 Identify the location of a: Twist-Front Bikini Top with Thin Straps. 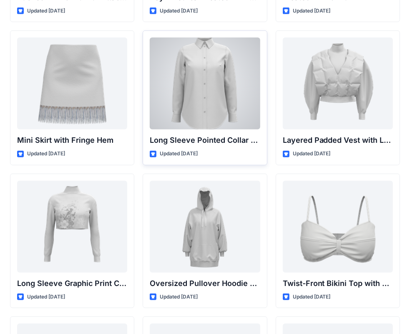
(338, 226).